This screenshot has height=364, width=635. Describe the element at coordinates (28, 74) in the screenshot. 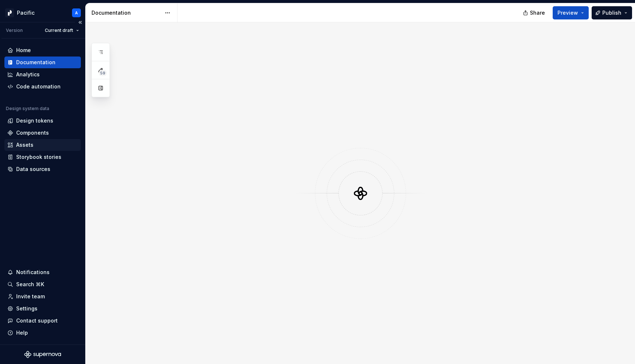

I see `div: Analytics` at that location.